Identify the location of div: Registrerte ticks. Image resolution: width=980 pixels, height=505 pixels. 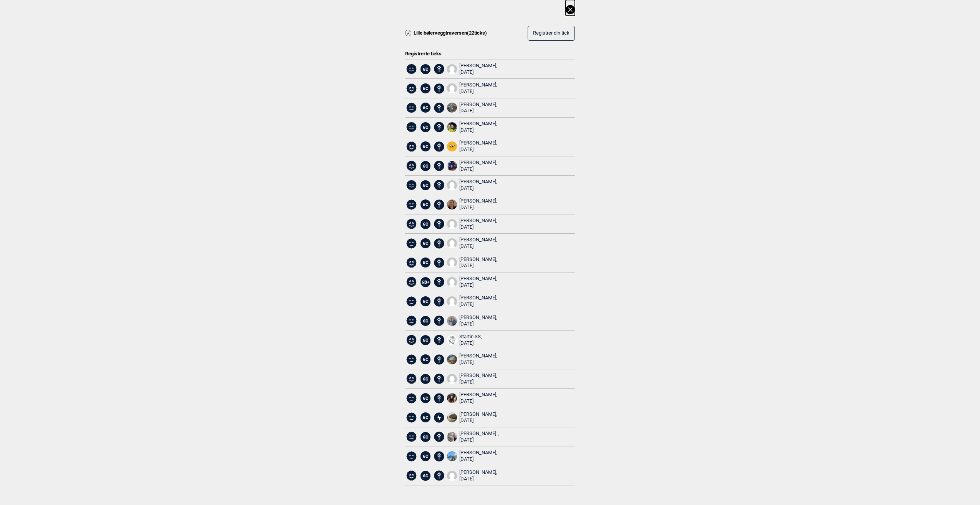
(490, 51).